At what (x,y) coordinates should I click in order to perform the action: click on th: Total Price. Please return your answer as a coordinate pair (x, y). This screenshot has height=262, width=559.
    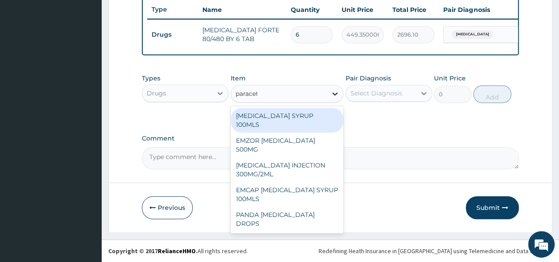
    Looking at the image, I should click on (413, 10).